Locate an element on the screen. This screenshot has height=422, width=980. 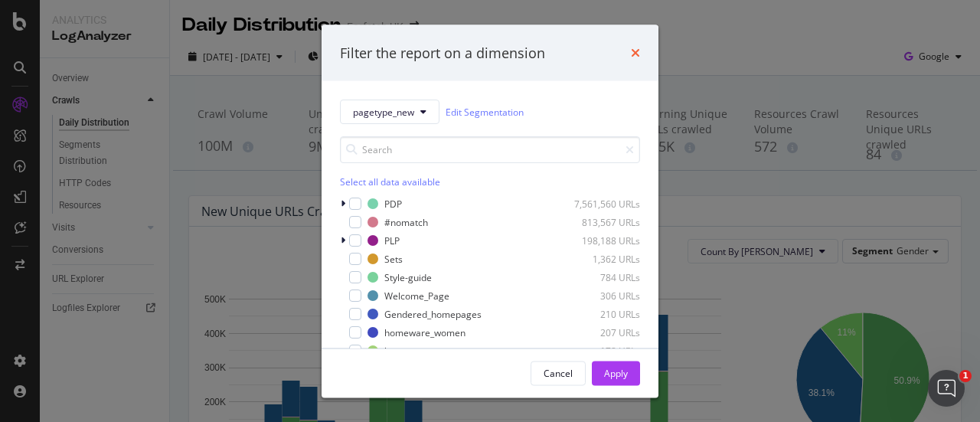
span: 1 is located at coordinates (965, 376).